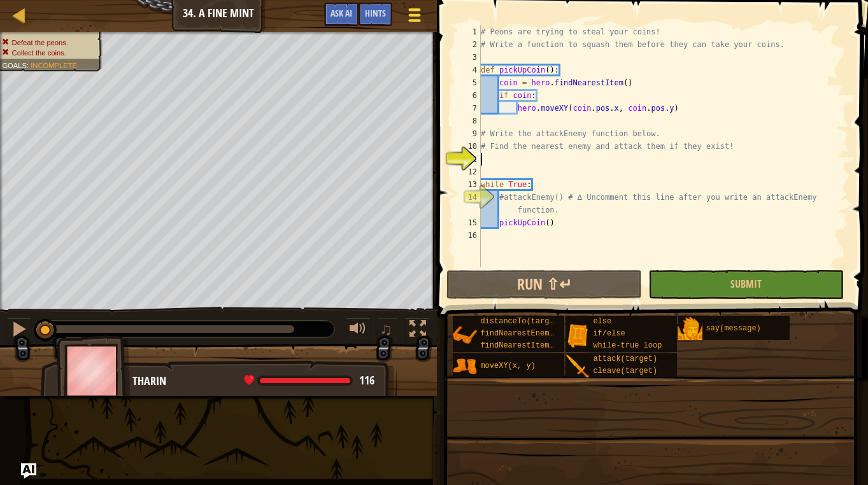  Describe the element at coordinates (521, 322) in the screenshot. I see `span: distanceTo(target)` at that location.